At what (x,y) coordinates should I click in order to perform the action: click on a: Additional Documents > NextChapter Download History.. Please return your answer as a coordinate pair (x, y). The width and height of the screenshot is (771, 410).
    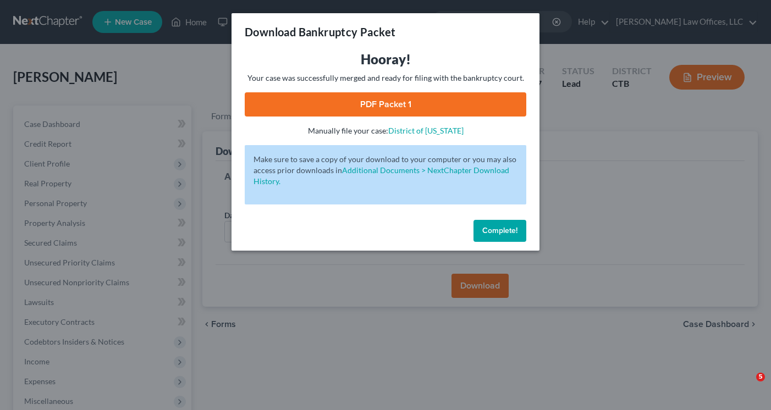
    Looking at the image, I should click on (381, 176).